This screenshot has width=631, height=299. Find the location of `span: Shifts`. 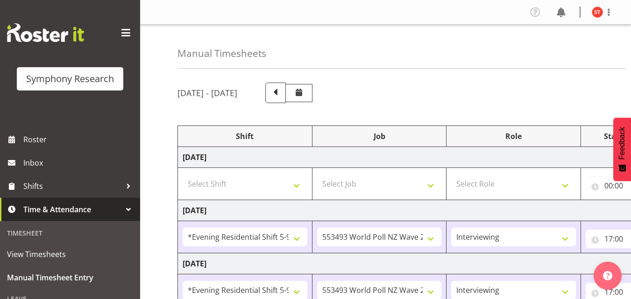

span: Shifts is located at coordinates (72, 186).